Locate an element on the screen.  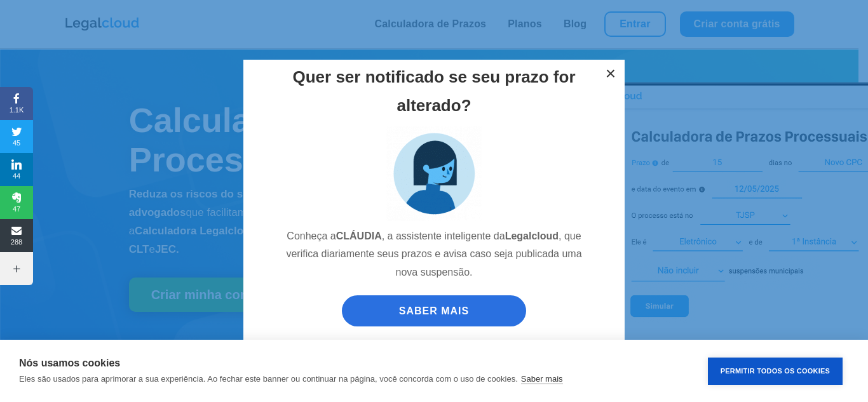
strong: Nós usamos cookies is located at coordinates (70, 362).